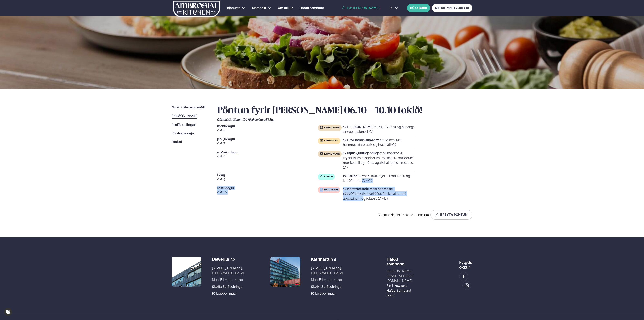 The width and height of the screenshot is (644, 320). What do you see at coordinates (379, 143) in the screenshot?
I see `p: með ferskum hummus, flatbrauði og hrásalati (G )` at bounding box center [379, 143].